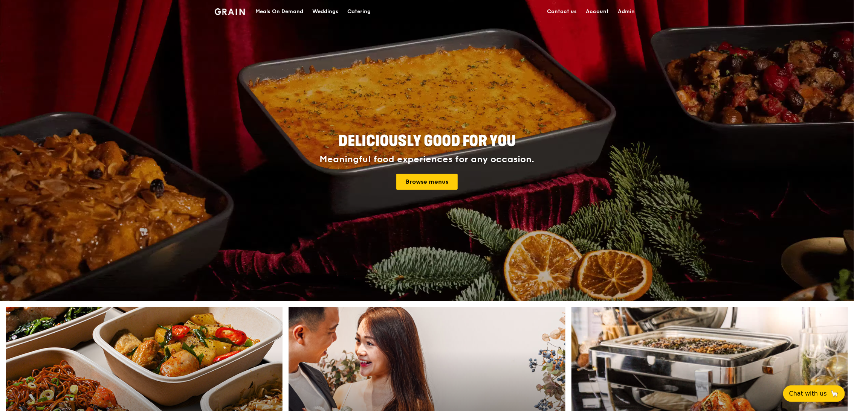 The height and width of the screenshot is (411, 854). What do you see at coordinates (427, 141) in the screenshot?
I see `span: Deliciously good for you` at bounding box center [427, 141].